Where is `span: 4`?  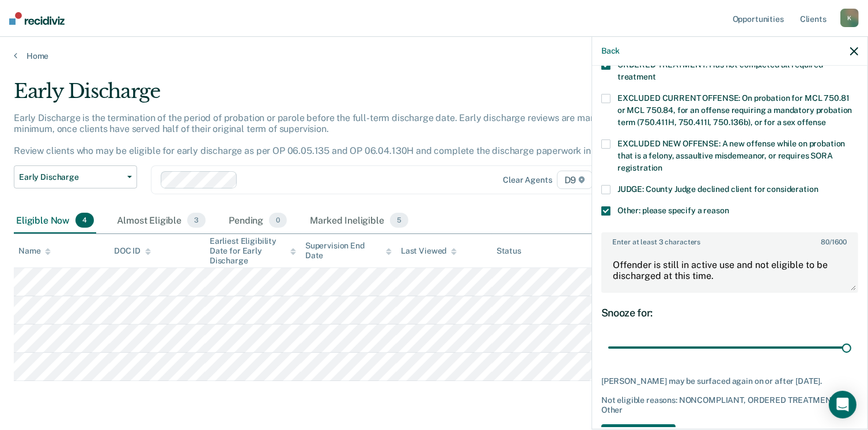
span: 4 is located at coordinates (85, 220).